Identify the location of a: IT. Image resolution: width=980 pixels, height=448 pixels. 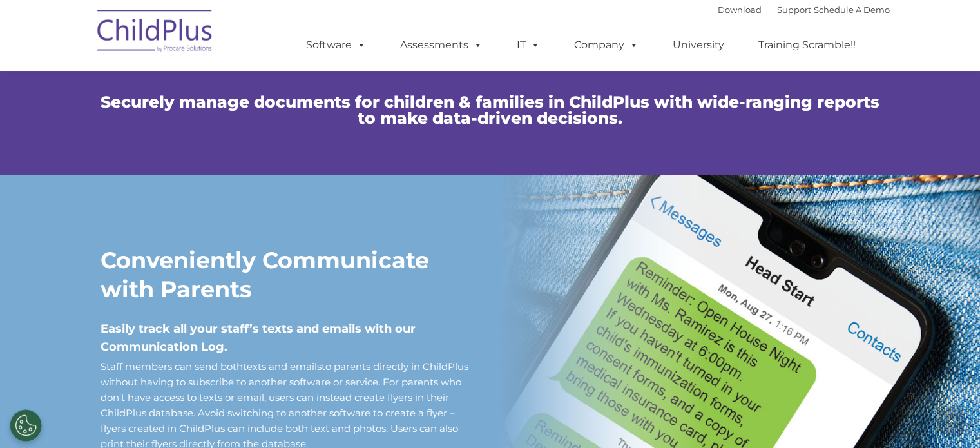
(528, 45).